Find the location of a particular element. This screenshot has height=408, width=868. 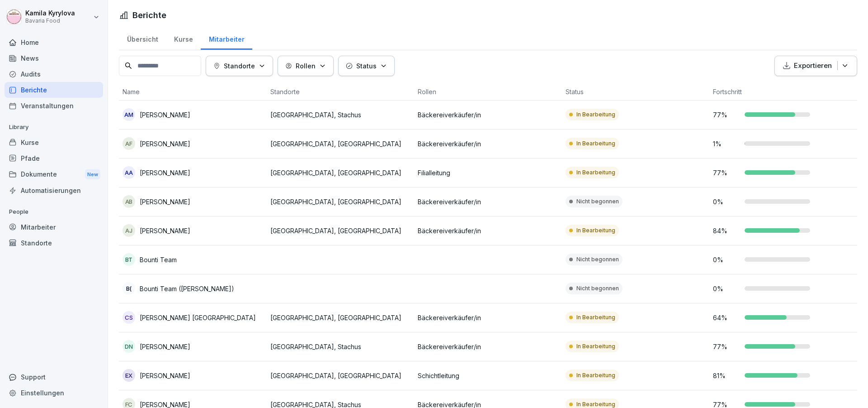

div: Dokumente is located at coordinates (54, 174).